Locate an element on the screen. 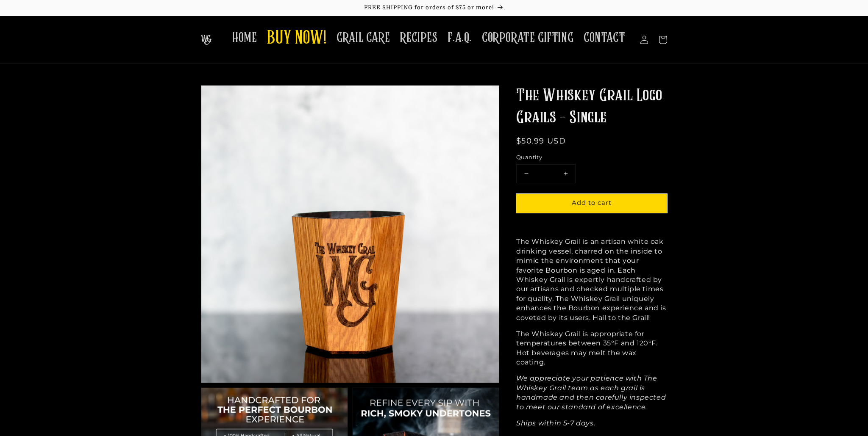 Image resolution: width=868 pixels, height=436 pixels. span: GRAIL CARE is located at coordinates (363, 37).